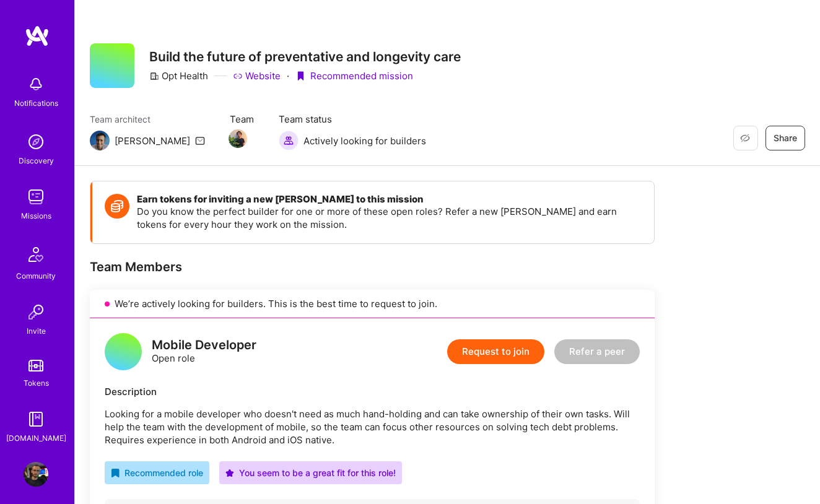 The width and height of the screenshot is (820, 504). Describe the element at coordinates (310, 472) in the screenshot. I see `div: You seem to be a great fit for this role!` at that location.